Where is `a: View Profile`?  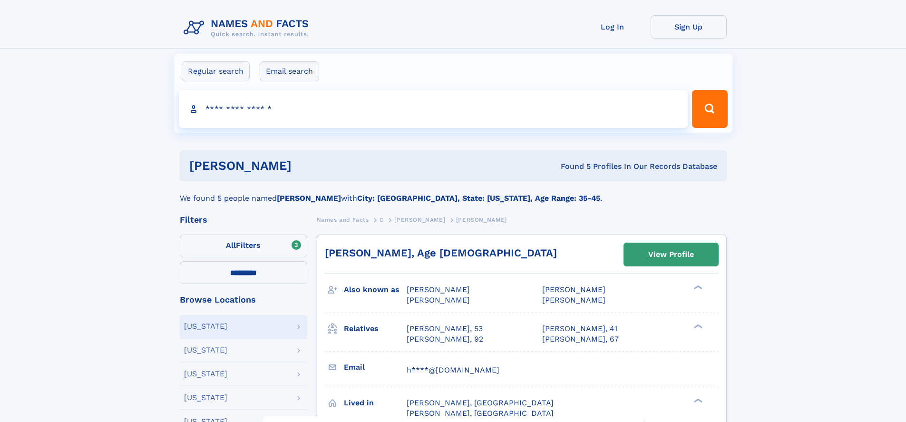
a: View Profile is located at coordinates (671, 254).